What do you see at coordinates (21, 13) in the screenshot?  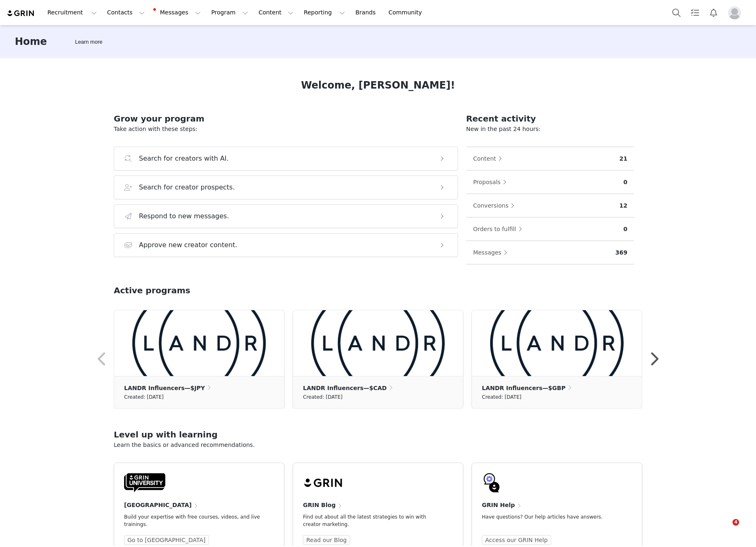 I see `img: grin logo` at bounding box center [21, 13].